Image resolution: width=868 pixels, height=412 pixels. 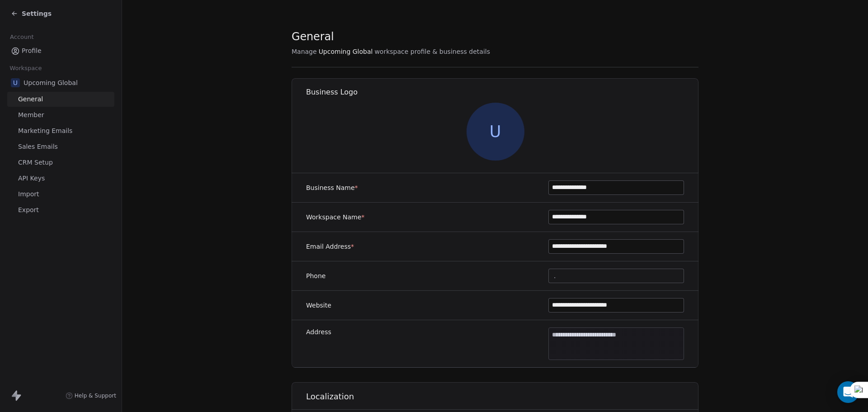 I want to click on a: General, so click(x=61, y=99).